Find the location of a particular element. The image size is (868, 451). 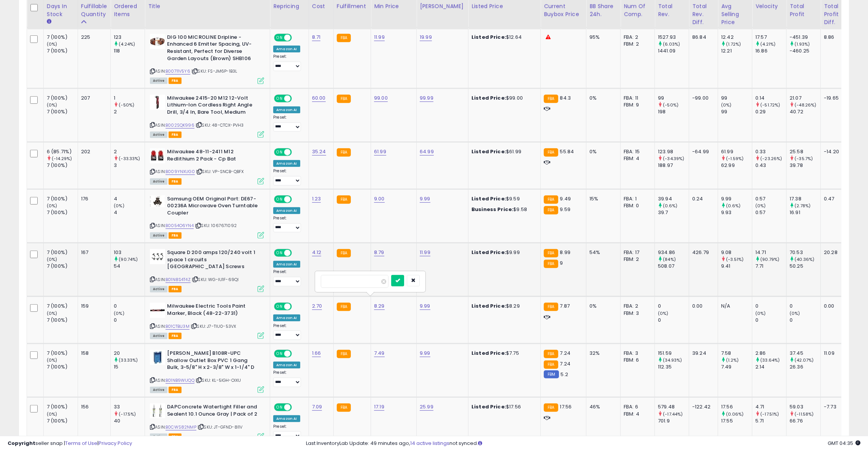

div: Ordered Items is located at coordinates (128, 10).